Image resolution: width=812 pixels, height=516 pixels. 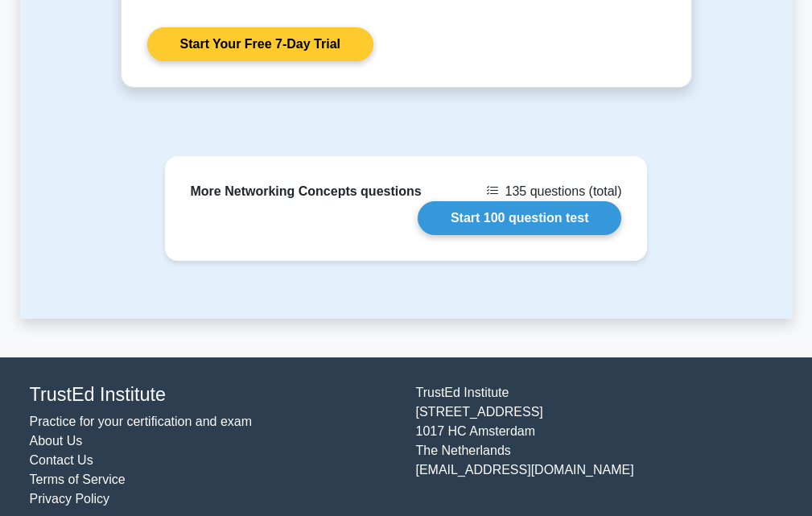 What do you see at coordinates (56, 440) in the screenshot?
I see `a: About Us` at bounding box center [56, 440].